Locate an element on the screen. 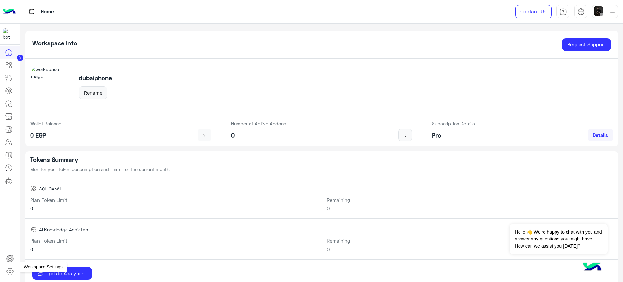 This screenshot has width=623, height=282. div: Workspace Settings is located at coordinates (43, 267).